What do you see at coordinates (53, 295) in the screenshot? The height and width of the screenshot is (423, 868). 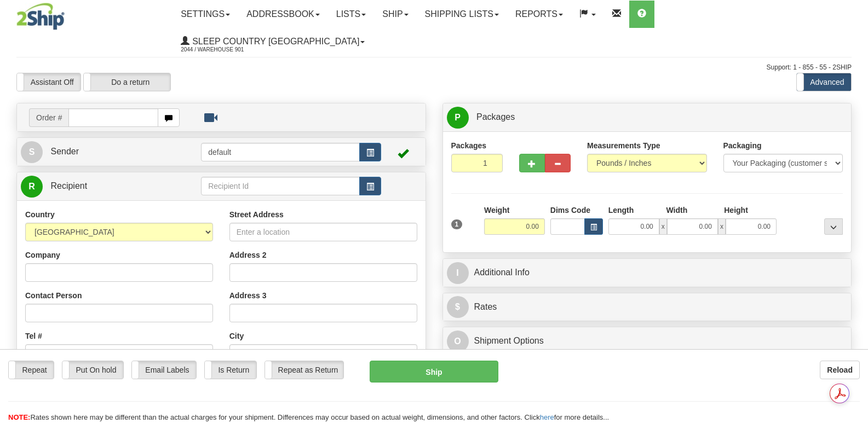 I see `label: Contact Person` at bounding box center [53, 295].